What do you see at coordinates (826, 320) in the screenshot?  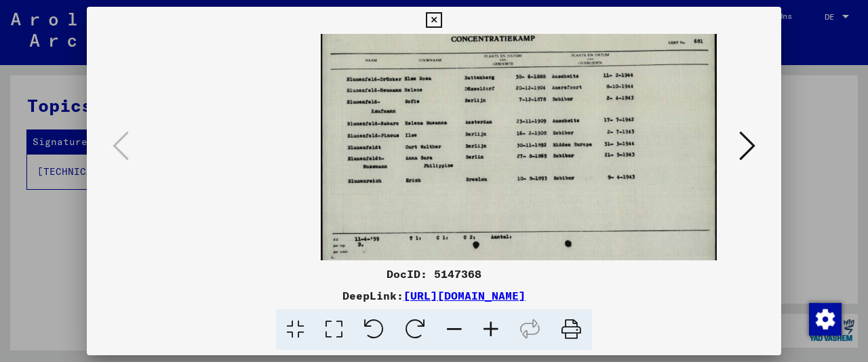 I see `img: Zustimmung ändern` at bounding box center [826, 320].